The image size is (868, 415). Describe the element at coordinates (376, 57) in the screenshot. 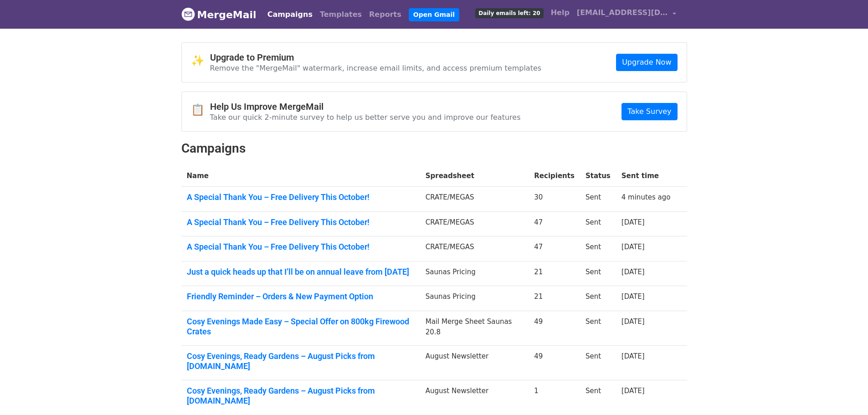

I see `h4: Upgrade to Premium` at that location.